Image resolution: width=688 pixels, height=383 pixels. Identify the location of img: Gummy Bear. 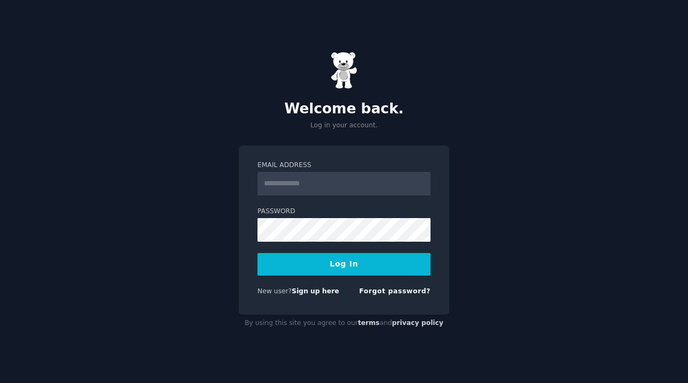
(344, 70).